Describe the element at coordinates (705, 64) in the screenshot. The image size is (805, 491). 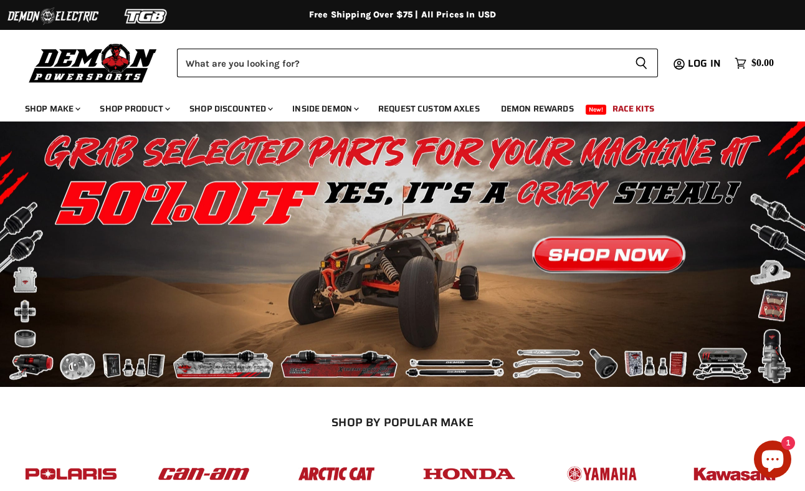
I see `a: Log in` at that location.